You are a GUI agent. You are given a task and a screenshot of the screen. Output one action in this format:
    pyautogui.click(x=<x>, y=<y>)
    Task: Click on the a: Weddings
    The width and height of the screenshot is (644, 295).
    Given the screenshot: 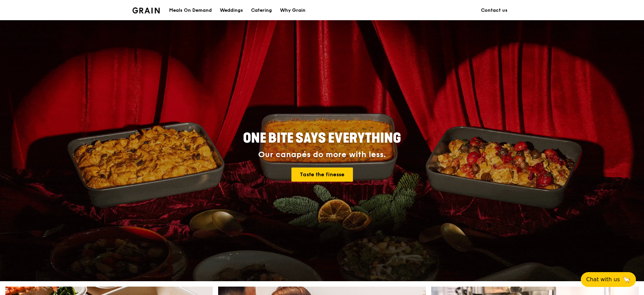 What is the action you would take?
    pyautogui.click(x=232, y=11)
    